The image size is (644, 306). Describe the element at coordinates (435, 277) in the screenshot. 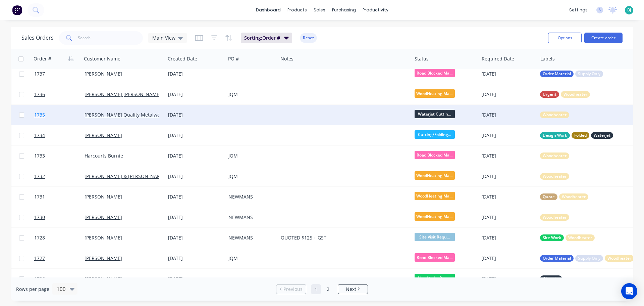

I see `span: Need to be Reco...` at that location.